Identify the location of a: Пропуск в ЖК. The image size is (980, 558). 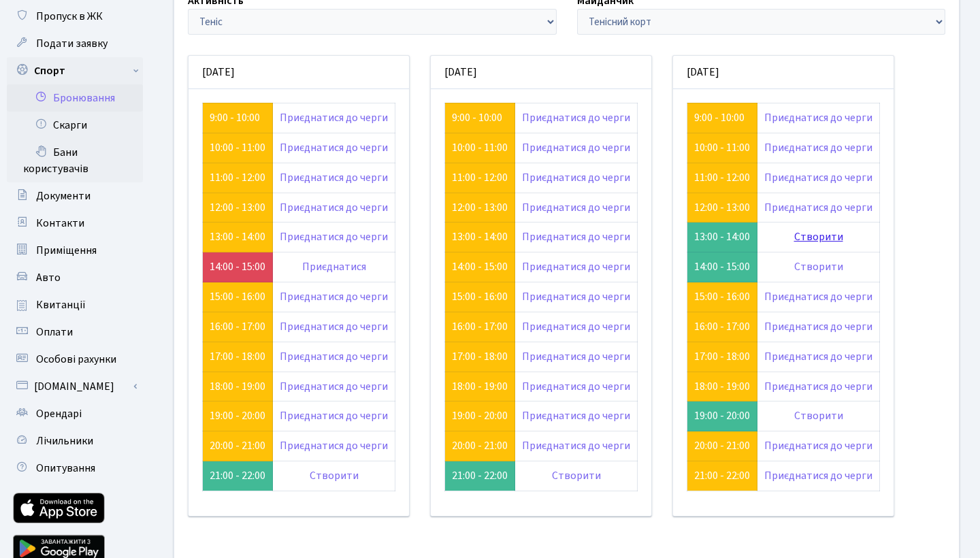
(75, 16).